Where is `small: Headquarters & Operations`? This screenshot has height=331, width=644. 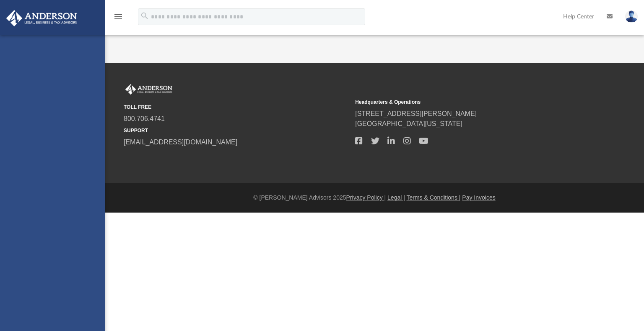 small: Headquarters & Operations is located at coordinates (468, 102).